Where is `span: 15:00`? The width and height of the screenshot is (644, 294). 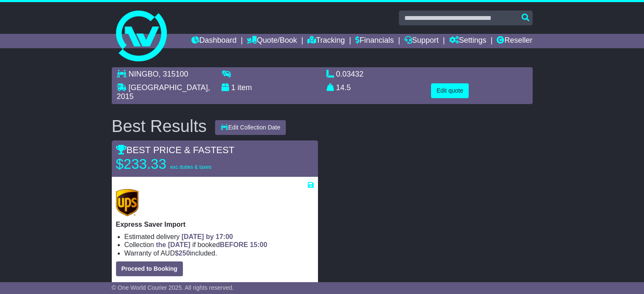
span: 15:00 is located at coordinates (258, 245).